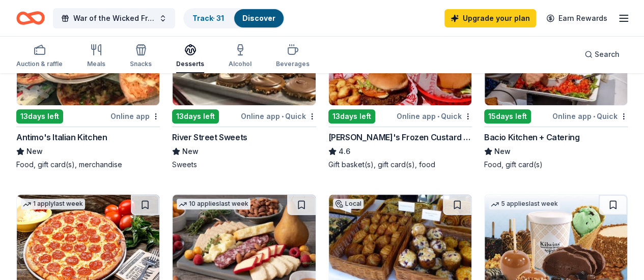 This screenshot has width=644, height=280. Describe the element at coordinates (234, 18) in the screenshot. I see `button: Track· 31Discover` at that location.